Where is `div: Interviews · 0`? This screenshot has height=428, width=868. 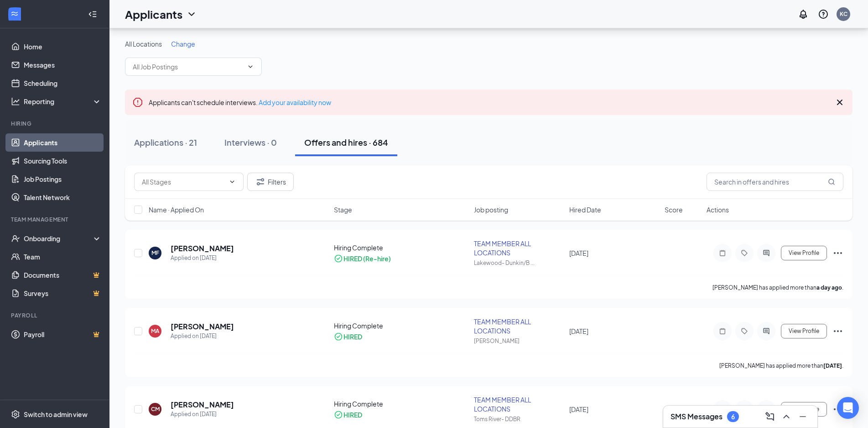 div: Interviews · 0 is located at coordinates (250, 142).